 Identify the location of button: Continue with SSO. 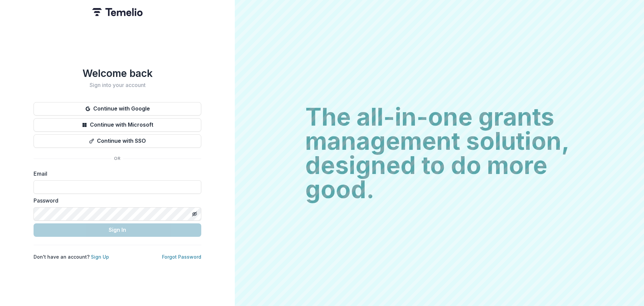
(117, 141).